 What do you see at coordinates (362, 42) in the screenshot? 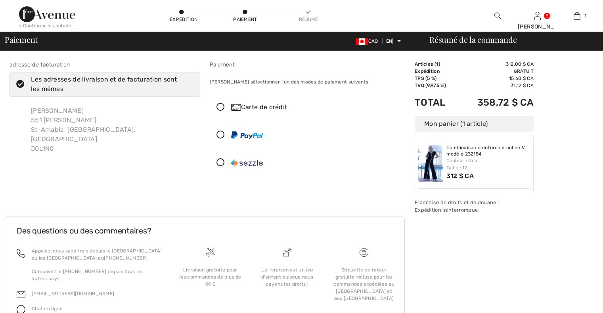
I see `img: Dollar canadien` at bounding box center [362, 42].